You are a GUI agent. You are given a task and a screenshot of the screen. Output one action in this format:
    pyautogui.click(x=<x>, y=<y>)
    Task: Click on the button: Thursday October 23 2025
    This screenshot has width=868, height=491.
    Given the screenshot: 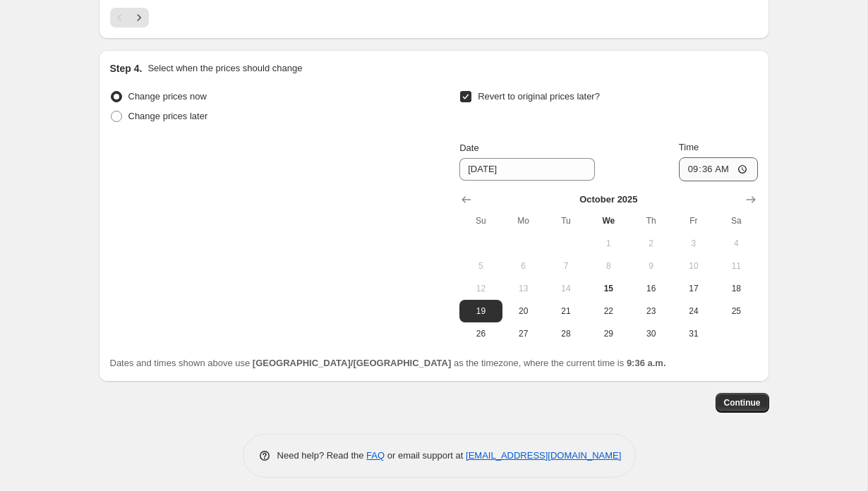 What is the action you would take?
    pyautogui.click(x=651, y=312)
    